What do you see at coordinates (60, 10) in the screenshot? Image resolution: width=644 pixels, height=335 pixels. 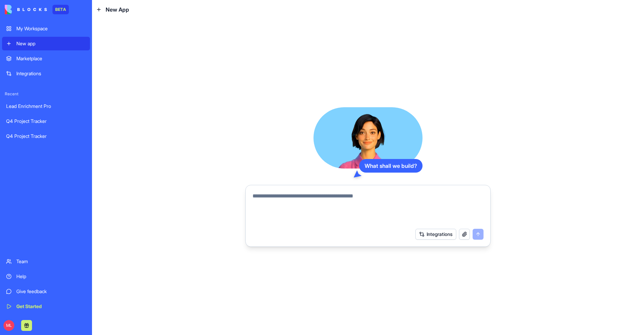 I see `div: BETA` at bounding box center [60, 10].